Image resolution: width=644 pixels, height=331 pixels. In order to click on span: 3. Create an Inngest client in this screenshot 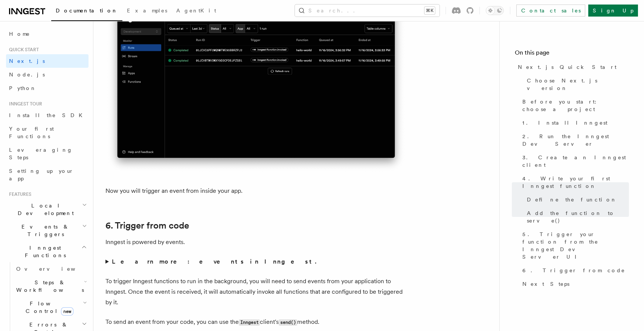, I will do `click(575, 161)`.